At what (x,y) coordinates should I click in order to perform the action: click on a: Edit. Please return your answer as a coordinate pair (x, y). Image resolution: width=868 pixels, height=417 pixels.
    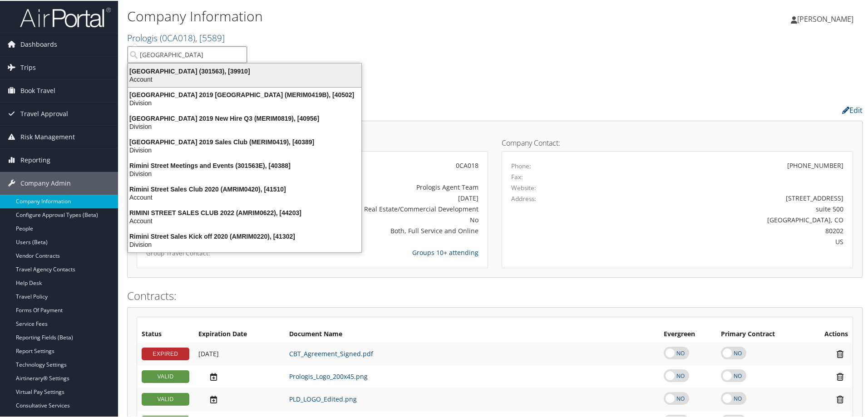
    Looking at the image, I should click on (852, 109).